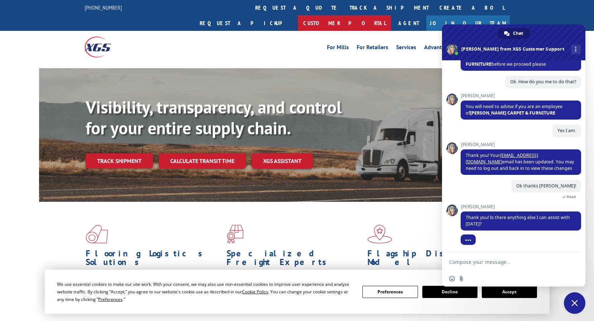 This screenshot has width=594, height=321. What do you see at coordinates (235, 234) in the screenshot?
I see `img: xgs-icon-focused-on-flooring-red` at bounding box center [235, 234].